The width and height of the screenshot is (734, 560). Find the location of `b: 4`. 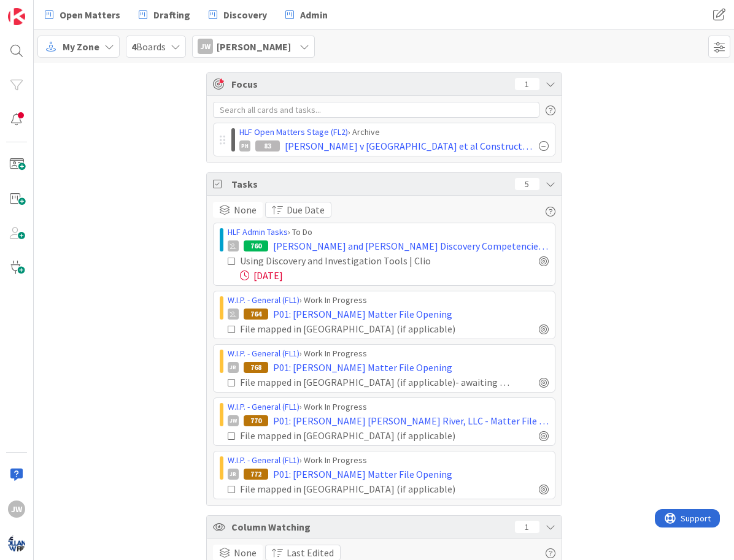

b: 4 is located at coordinates (134, 46).